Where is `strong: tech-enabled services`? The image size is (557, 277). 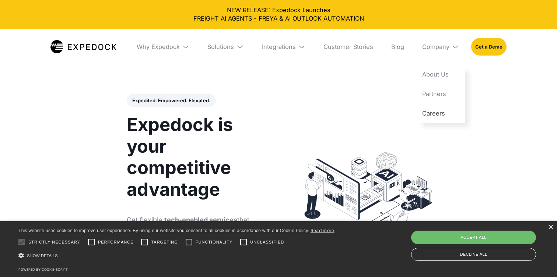
strong: tech-enabled services is located at coordinates (201, 220).